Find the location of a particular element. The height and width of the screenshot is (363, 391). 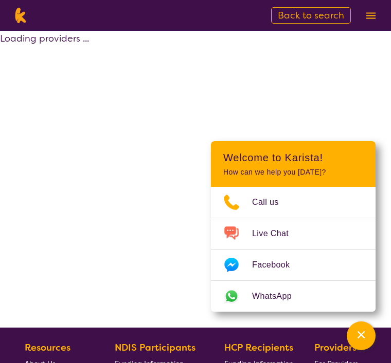

span: Back to search is located at coordinates (310, 15).